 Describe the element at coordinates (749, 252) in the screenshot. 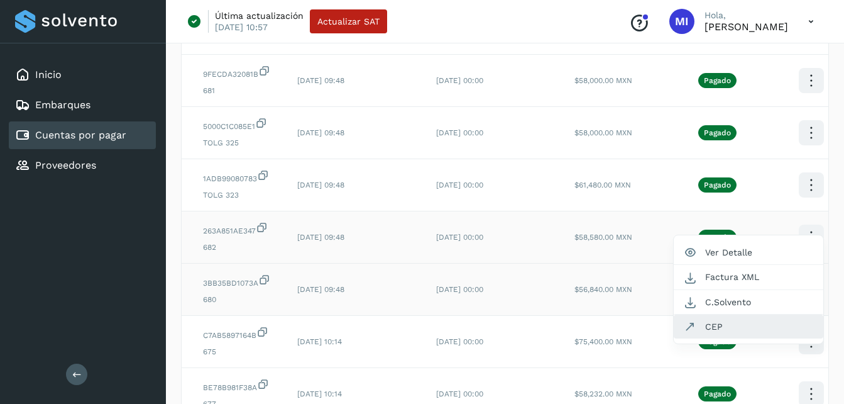

I see `button: Ver Detalle` at that location.